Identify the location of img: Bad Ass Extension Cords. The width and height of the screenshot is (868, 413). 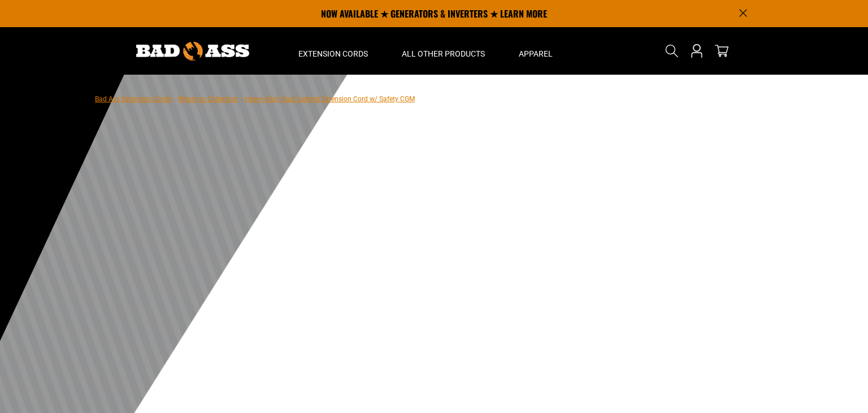
(193, 51).